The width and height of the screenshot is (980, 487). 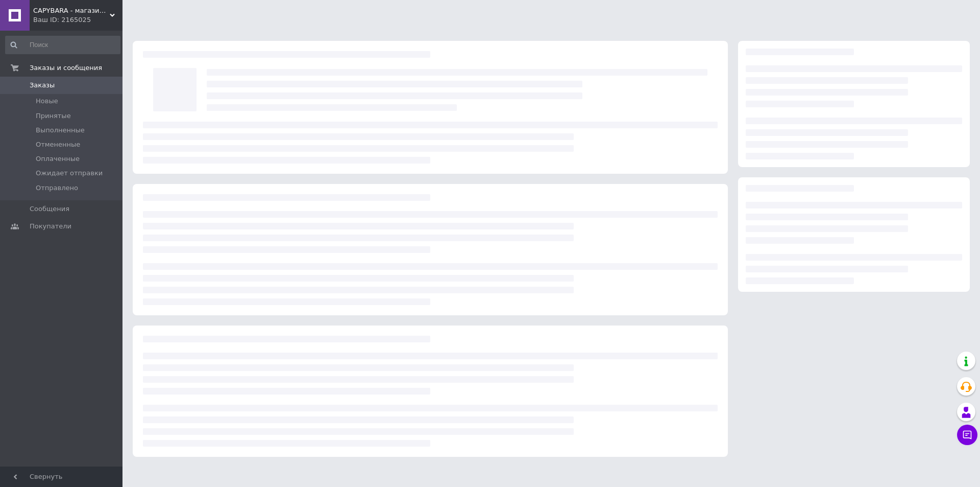 What do you see at coordinates (968, 435) in the screenshot?
I see `button: Чат с покупателем` at bounding box center [968, 435].